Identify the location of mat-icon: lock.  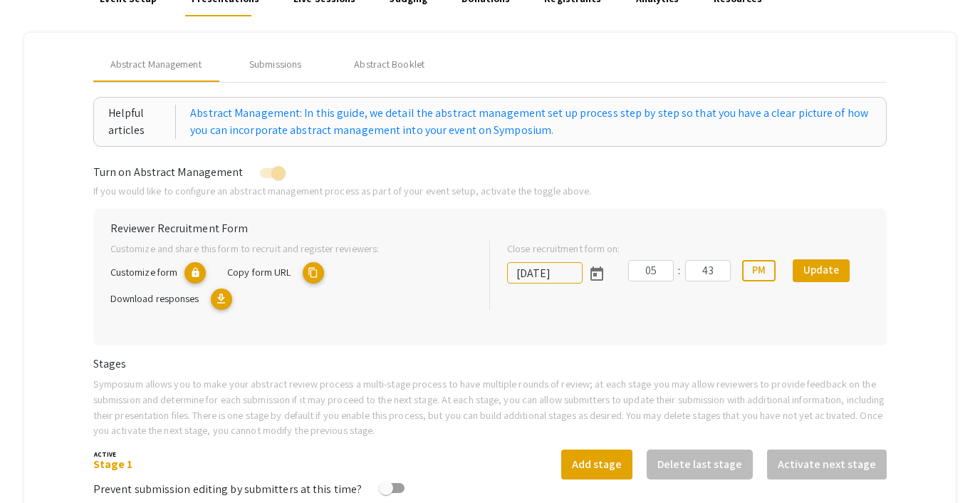
(195, 273).